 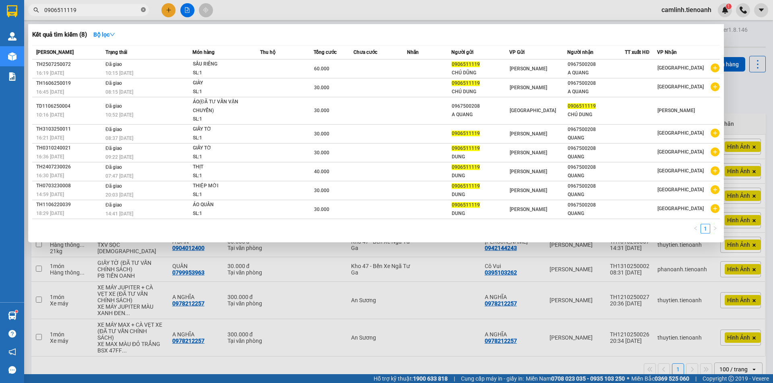 I want to click on li: 1, so click(x=705, y=229).